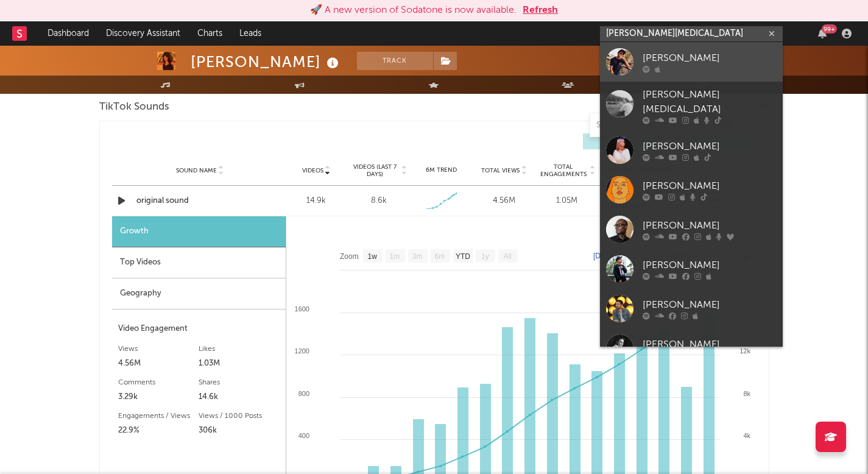 This screenshot has width=868, height=474. Describe the element at coordinates (691, 33) in the screenshot. I see `input: Search for artists` at that location.